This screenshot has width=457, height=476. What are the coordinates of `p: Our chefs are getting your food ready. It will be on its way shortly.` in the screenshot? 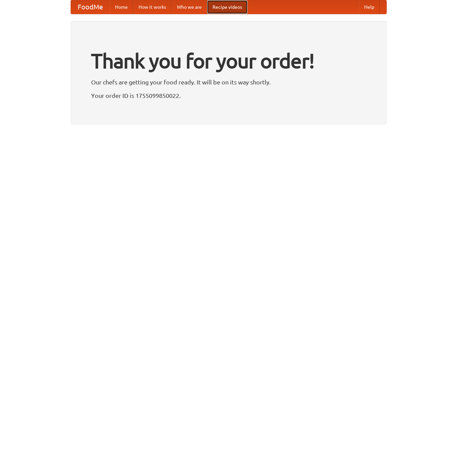 It's located at (228, 82).